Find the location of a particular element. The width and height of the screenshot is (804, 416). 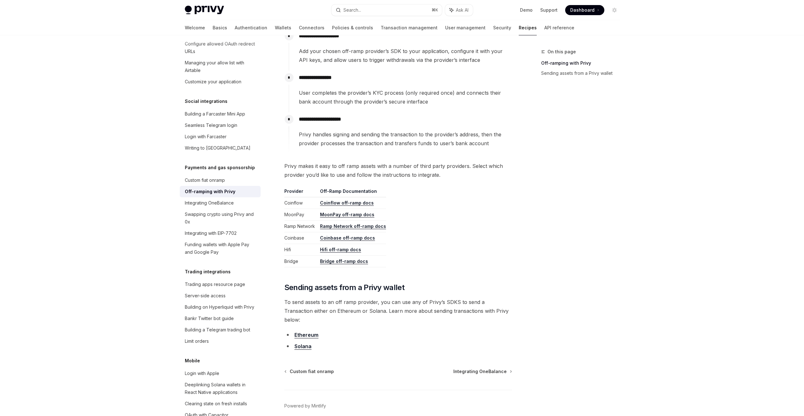

td: Coinbase is located at coordinates (301, 238).